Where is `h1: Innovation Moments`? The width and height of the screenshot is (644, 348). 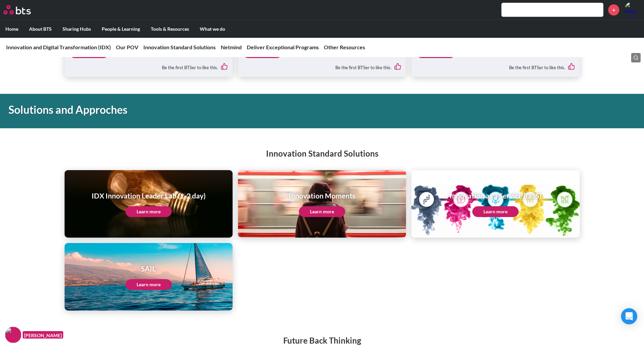 h1: Innovation Moments is located at coordinates (322, 196).